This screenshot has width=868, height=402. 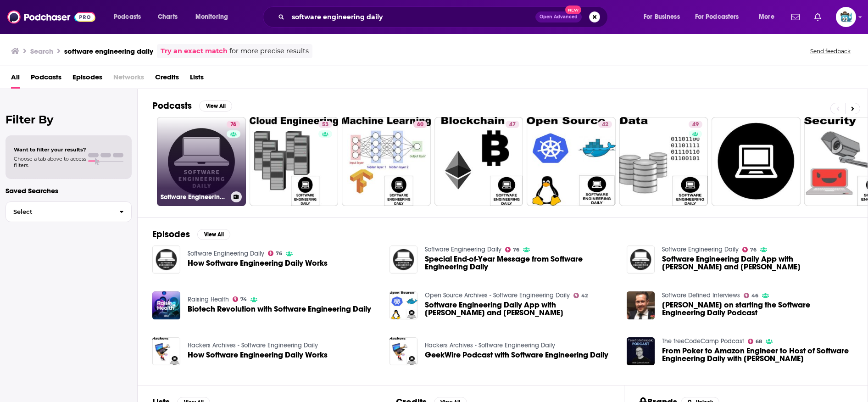 What do you see at coordinates (751, 295) in the screenshot?
I see `a: 46` at bounding box center [751, 295].